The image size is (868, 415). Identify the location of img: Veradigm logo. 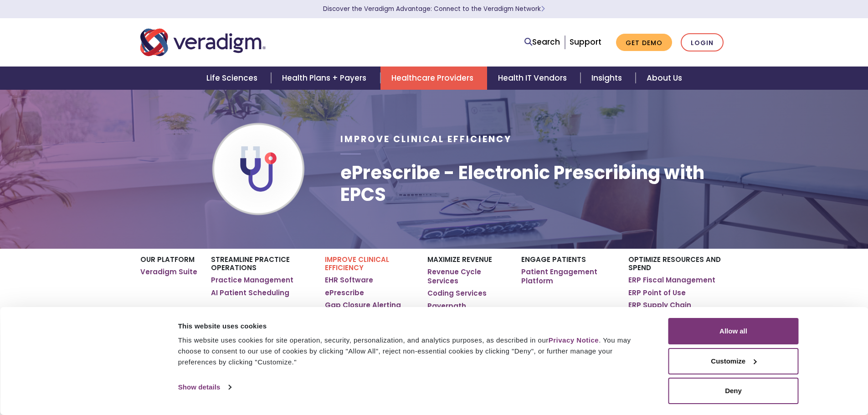
(202, 43).